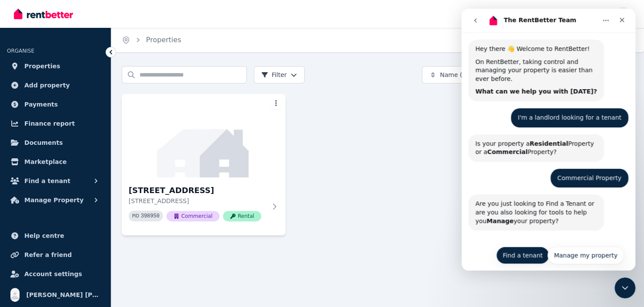 This screenshot has height=307, width=644. I want to click on a: Refer a friend, so click(55, 255).